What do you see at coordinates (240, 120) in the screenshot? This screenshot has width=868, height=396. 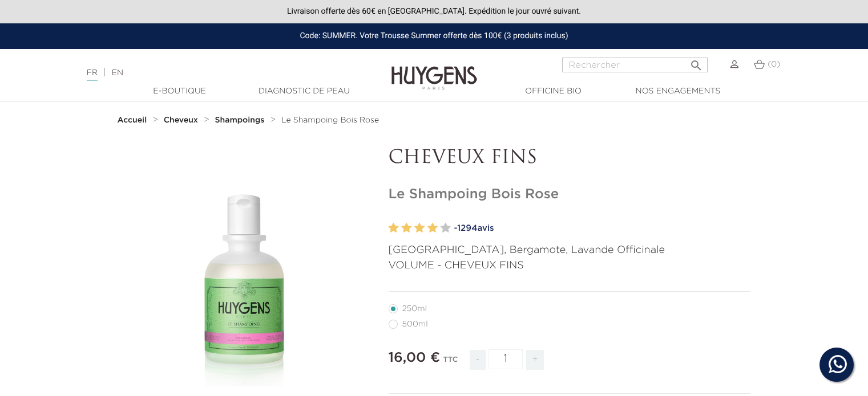 I see `strong: Shampoings` at bounding box center [240, 120].